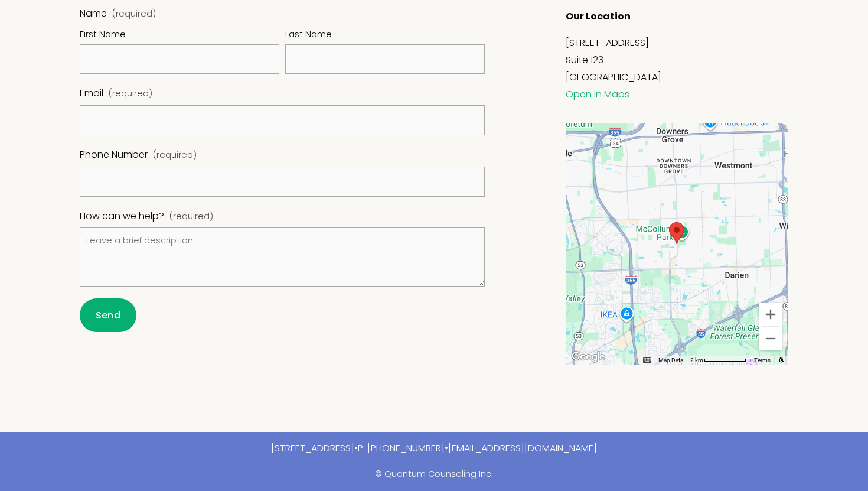 This screenshot has width=868, height=491. What do you see at coordinates (719, 360) in the screenshot?
I see `button: Map Scale: 2 km per 70 pixels` at bounding box center [719, 360].